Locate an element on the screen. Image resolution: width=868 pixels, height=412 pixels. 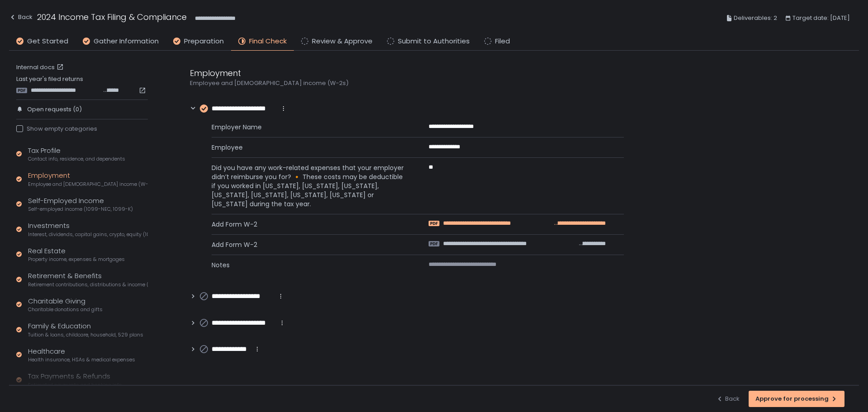
span: Preparation is located at coordinates (204, 41).